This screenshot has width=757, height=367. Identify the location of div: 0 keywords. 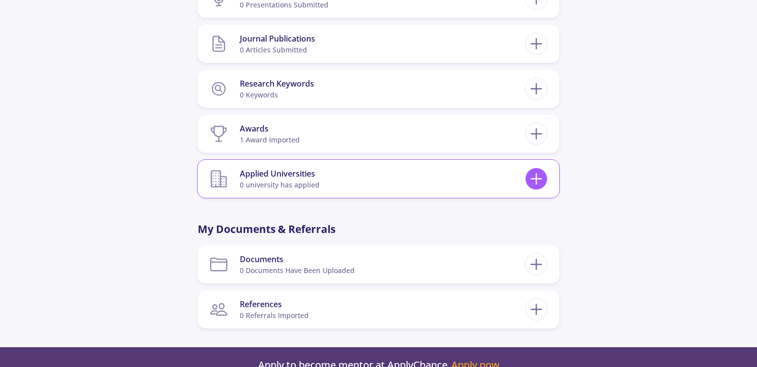
(277, 95).